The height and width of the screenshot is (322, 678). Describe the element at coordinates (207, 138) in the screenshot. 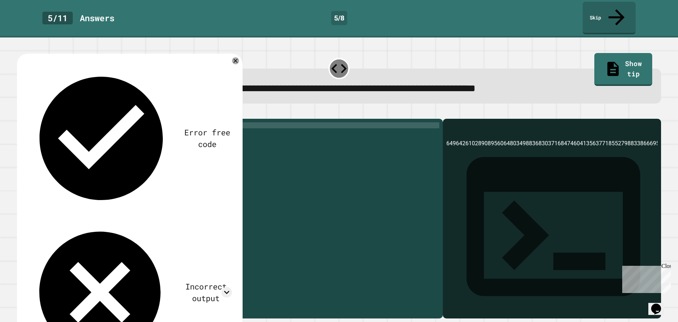

I see `div: Error free code` at that location.